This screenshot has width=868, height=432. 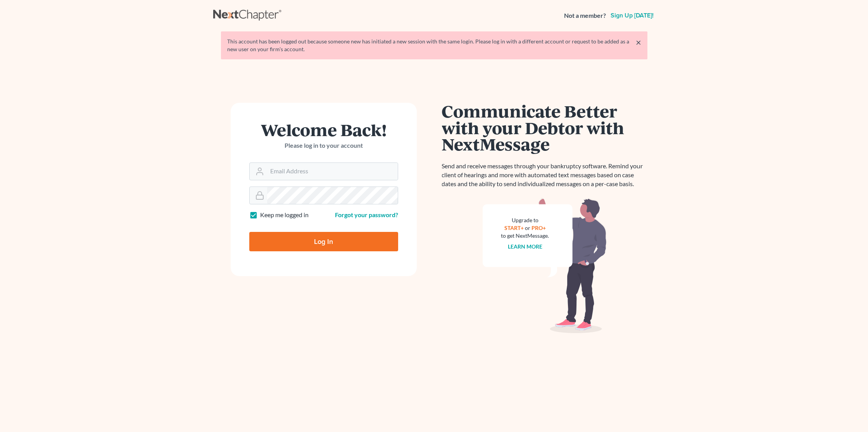 I want to click on label: Keep me logged in, so click(x=284, y=215).